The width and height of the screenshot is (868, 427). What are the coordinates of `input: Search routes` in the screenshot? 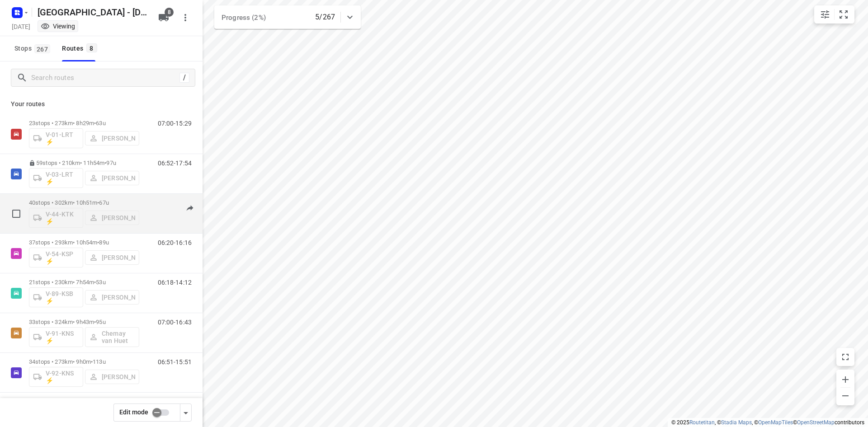 It's located at (105, 78).